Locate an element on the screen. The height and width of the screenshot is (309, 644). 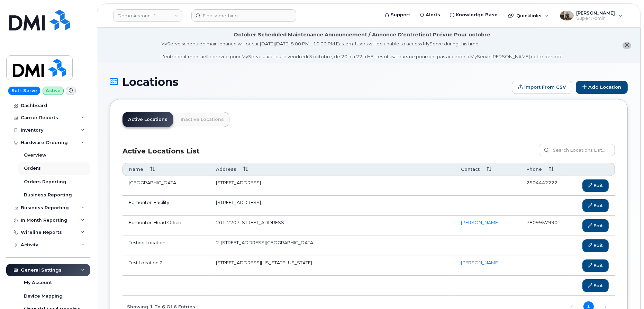
form: Import From CSV is located at coordinates (542, 87).